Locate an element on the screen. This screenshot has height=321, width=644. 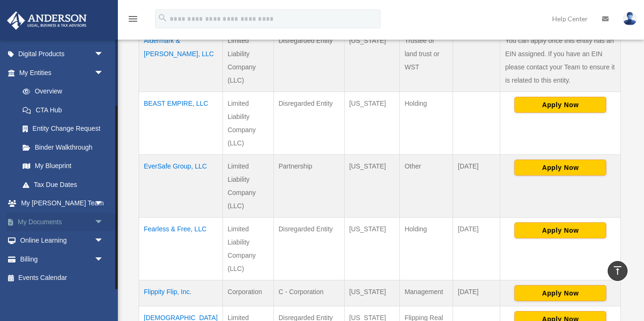
td: You can apply once this entity has an EIN assigned. If you have an EIN please contact your Team t... is located at coordinates (560, 60).